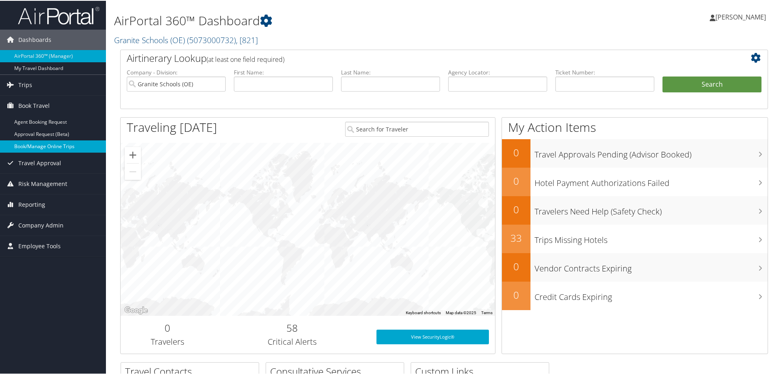 The image size is (779, 374). I want to click on button: Zoom in, so click(133, 154).